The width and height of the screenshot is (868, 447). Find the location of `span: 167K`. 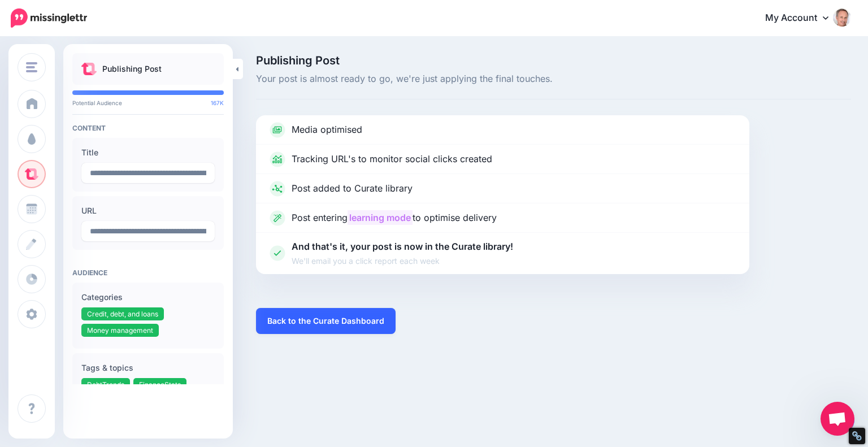

span: 167K is located at coordinates (217, 103).